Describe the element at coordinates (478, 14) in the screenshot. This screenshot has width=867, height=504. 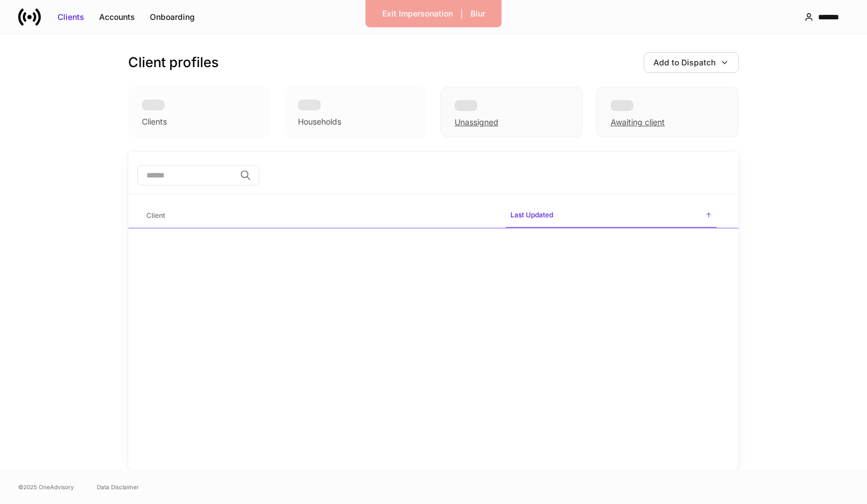
I see `button: Blur` at that location.